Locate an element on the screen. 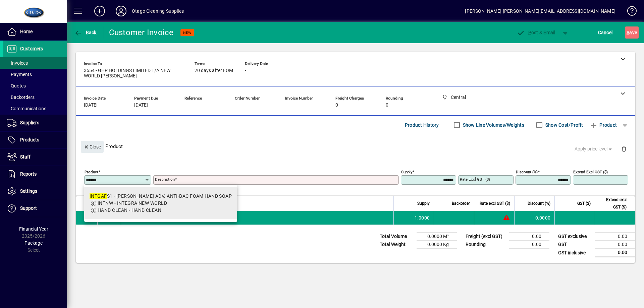  span: Backorder is located at coordinates (461, 204).